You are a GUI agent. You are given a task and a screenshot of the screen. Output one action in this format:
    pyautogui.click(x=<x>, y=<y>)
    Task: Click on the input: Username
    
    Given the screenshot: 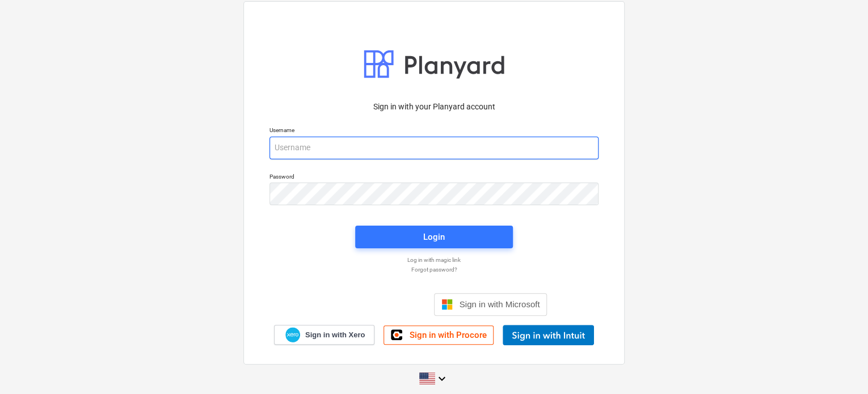 What is the action you would take?
    pyautogui.click(x=434, y=148)
    